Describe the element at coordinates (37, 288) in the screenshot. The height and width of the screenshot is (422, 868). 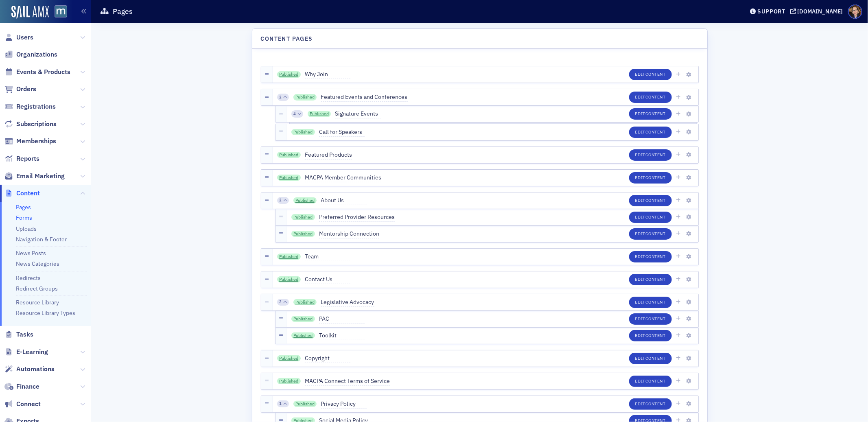
I see `a: Redirect Groups` at that location.